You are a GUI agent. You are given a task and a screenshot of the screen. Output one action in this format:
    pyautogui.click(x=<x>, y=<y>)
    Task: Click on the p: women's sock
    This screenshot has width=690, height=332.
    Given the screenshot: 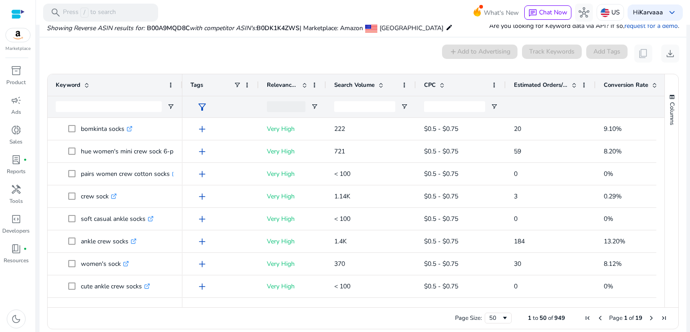 What is the action you would take?
    pyautogui.click(x=105, y=263)
    